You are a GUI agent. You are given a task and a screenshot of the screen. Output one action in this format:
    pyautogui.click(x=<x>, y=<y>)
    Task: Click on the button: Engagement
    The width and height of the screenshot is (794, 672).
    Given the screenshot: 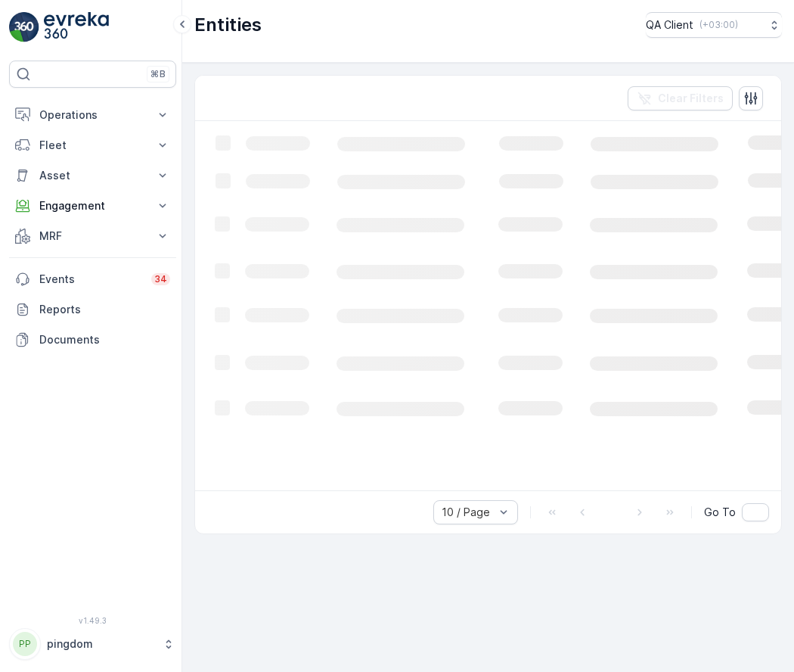 What is the action you would take?
    pyautogui.click(x=92, y=206)
    